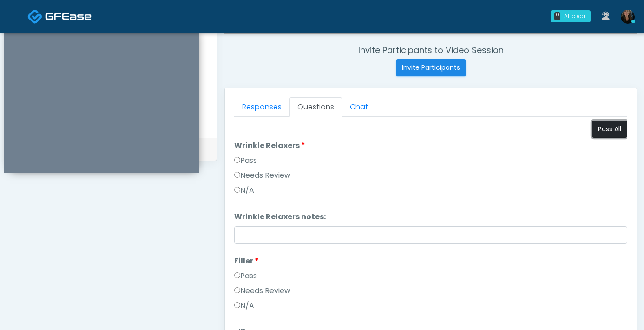 The image size is (644, 330). Describe the element at coordinates (628, 17) in the screenshot. I see `img: Michelle Picione` at that location.